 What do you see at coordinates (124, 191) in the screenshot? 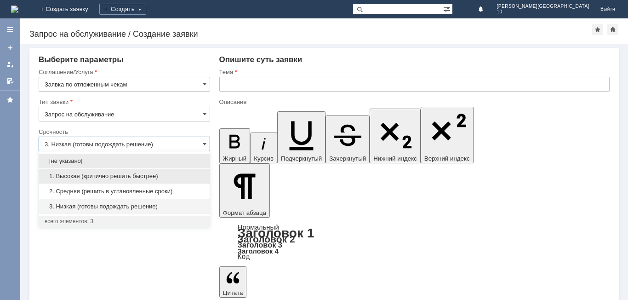
I see `span: 2. Средняя (решить в установленные сроки)` at bounding box center [124, 191].